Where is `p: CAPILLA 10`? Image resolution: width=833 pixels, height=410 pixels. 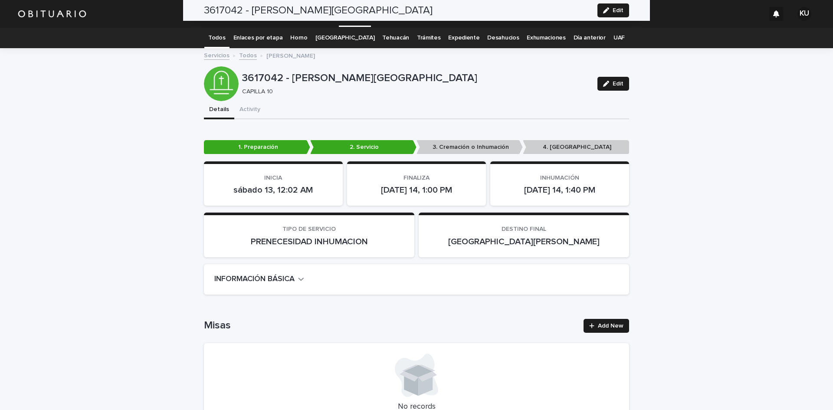 p: CAPILLA 10 is located at coordinates (414, 92).